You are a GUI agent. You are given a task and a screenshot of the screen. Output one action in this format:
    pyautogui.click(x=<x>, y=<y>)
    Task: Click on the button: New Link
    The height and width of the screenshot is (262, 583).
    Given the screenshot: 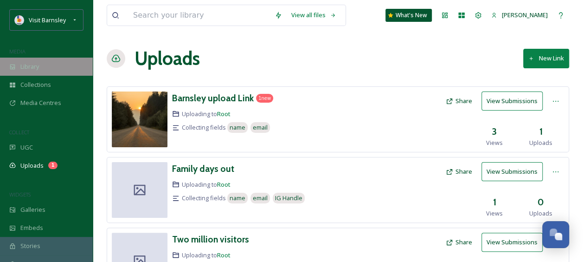 What is the action you would take?
    pyautogui.click(x=546, y=58)
    